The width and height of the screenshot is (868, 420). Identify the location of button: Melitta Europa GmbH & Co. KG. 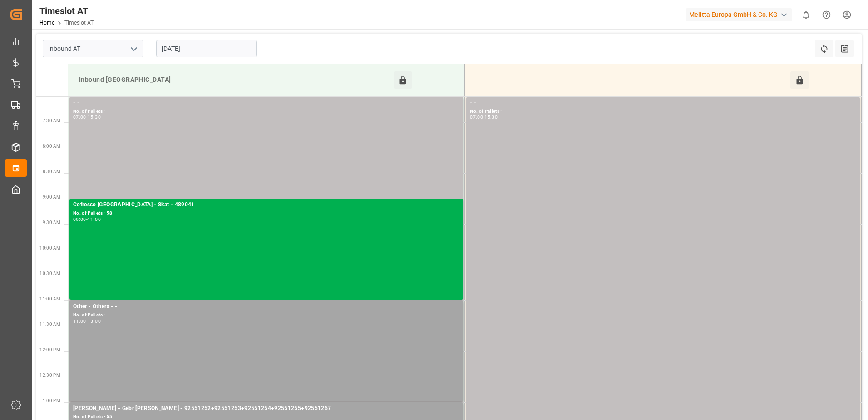
(740, 15).